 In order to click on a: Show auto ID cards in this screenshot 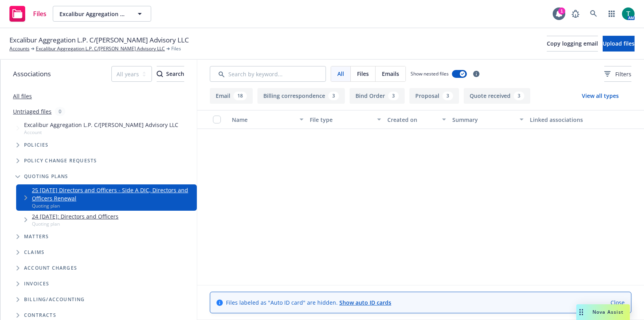, I will do `click(366, 303)`.